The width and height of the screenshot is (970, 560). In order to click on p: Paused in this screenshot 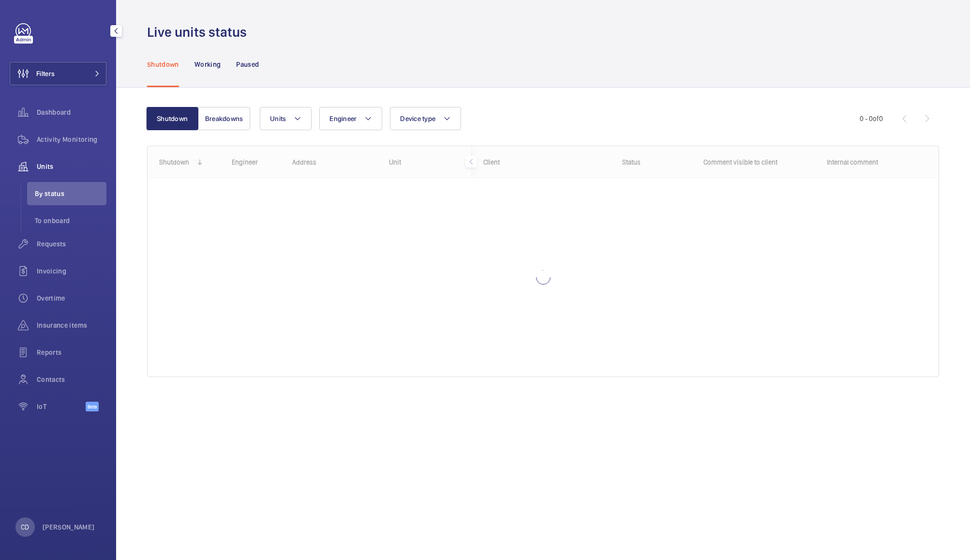, I will do `click(247, 65)`.